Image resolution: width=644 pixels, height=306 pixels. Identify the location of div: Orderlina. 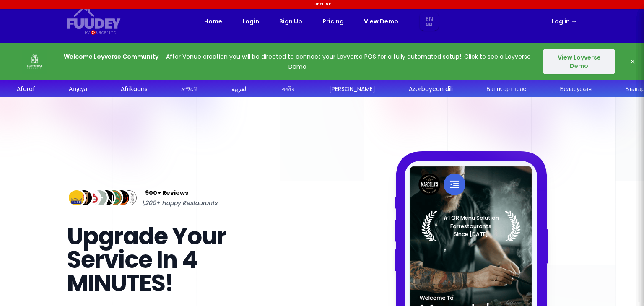
(106, 32).